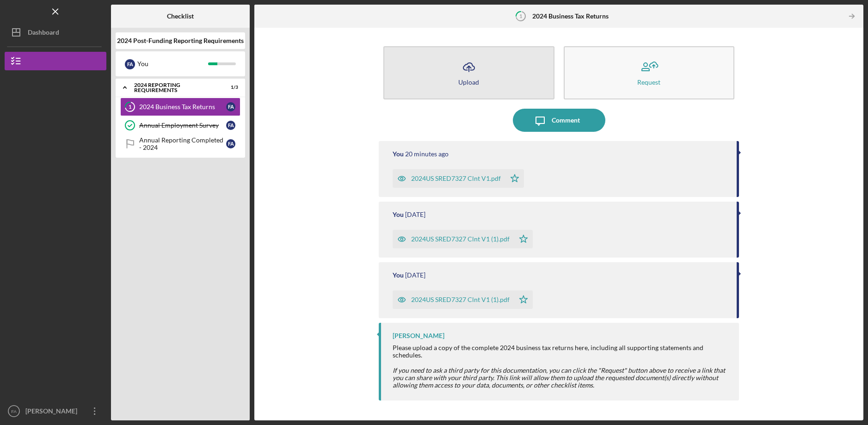 The height and width of the screenshot is (425, 868). What do you see at coordinates (180, 126) in the screenshot?
I see `a: Annual Employment SurveyFA` at bounding box center [180, 126].